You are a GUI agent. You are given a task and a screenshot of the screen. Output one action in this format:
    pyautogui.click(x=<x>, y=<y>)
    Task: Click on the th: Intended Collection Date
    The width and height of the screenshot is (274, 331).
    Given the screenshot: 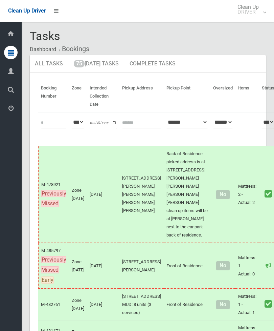 What is the action you would take?
    pyautogui.click(x=103, y=96)
    